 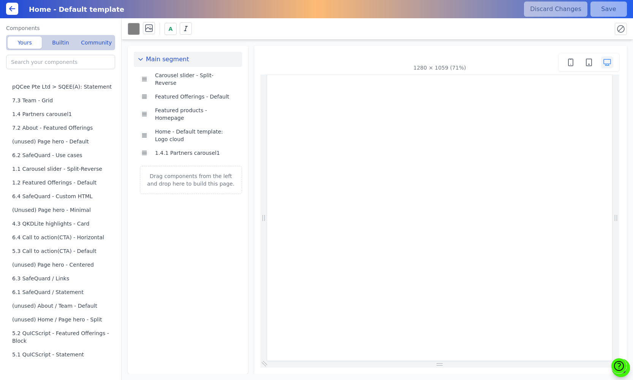 I want to click on button: Builtin, so click(x=60, y=43).